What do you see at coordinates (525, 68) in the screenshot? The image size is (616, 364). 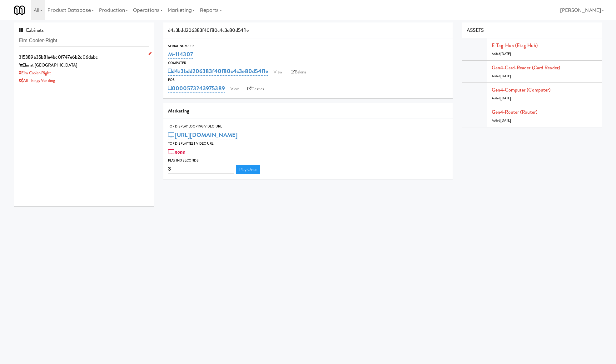 I see `a: Gen4-card-reader (Card Reader)` at bounding box center [525, 68].